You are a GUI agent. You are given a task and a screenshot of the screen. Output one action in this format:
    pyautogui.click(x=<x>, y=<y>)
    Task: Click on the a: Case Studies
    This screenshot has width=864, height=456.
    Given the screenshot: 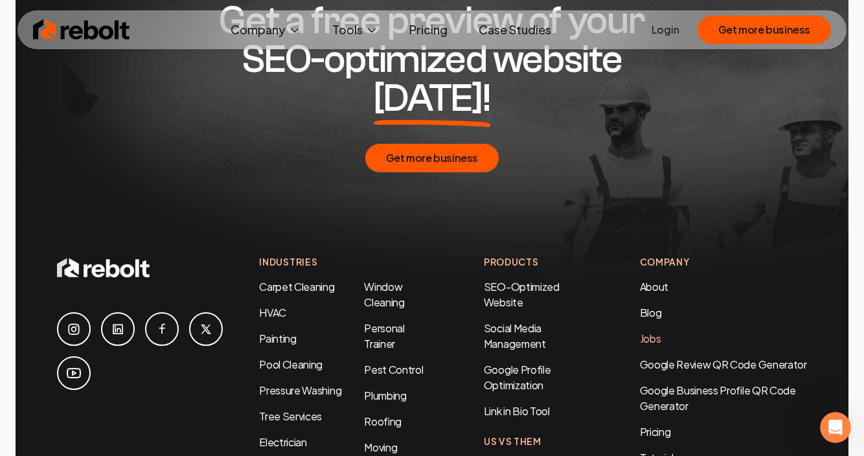 What is the action you would take?
    pyautogui.click(x=515, y=30)
    